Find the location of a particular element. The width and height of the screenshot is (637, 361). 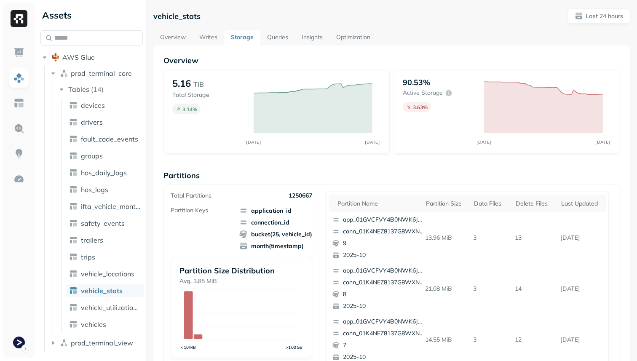

p: Active storage is located at coordinates (423, 93).